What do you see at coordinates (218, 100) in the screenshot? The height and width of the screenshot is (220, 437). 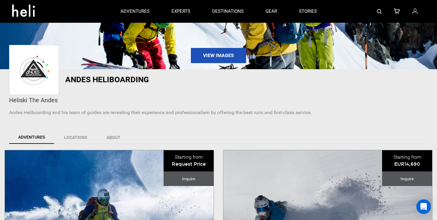 I see `div: Heliski The Andes` at bounding box center [218, 100].